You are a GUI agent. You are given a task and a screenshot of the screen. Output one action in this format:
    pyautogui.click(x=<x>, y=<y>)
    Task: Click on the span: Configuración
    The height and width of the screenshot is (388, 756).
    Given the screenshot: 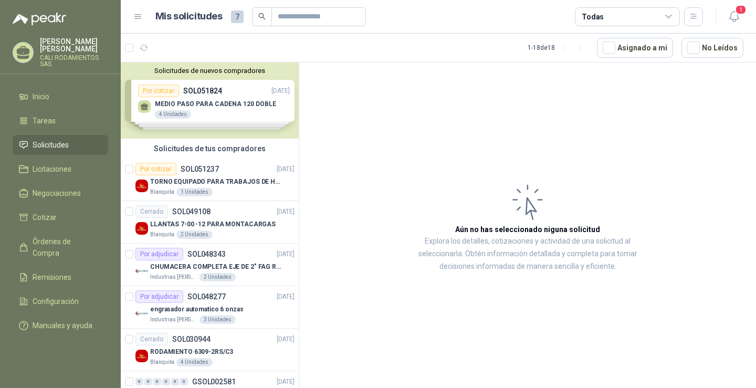 What is the action you would take?
    pyautogui.click(x=56, y=301)
    